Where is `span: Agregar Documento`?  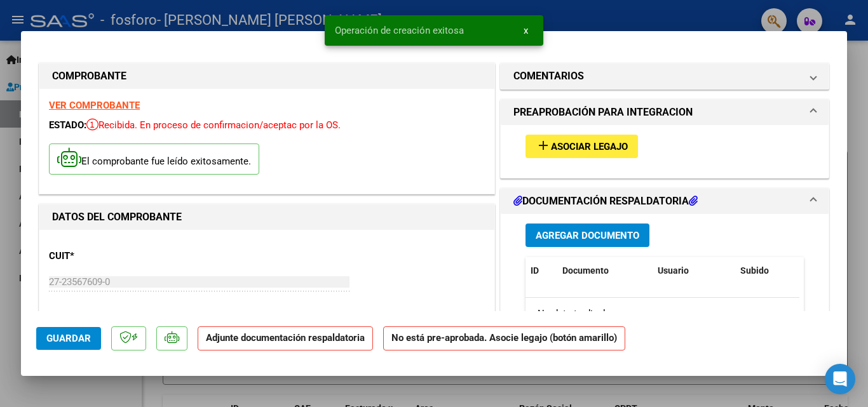 span: Agregar Documento is located at coordinates (587, 236).